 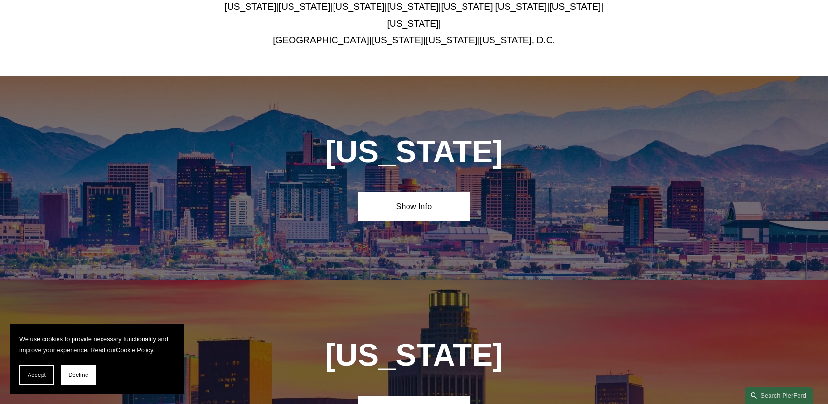 What do you see at coordinates (97, 344) in the screenshot?
I see `p: We use cookies to provide necessary functionality and improve your experience. Read our .` at bounding box center [97, 344].